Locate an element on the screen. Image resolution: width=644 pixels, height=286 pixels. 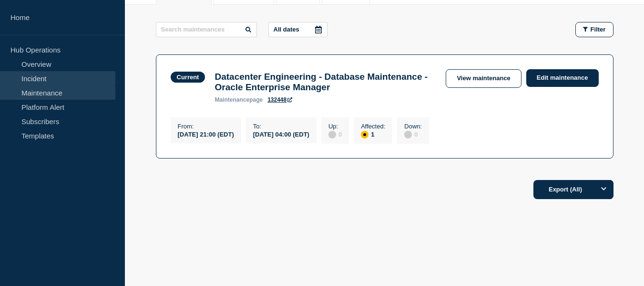
a: 132448 is located at coordinates (280, 100).